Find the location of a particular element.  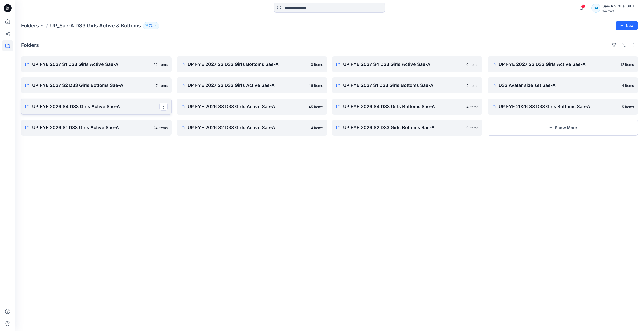

p: UP FYE 2027 S1 D33 Girls Bottoms Sae-A is located at coordinates (403, 86).